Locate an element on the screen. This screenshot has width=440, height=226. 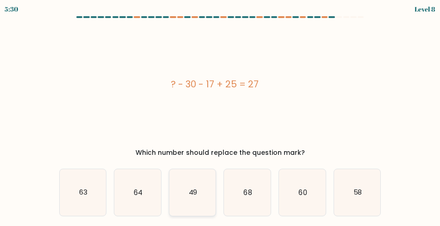
text: 63 is located at coordinates (83, 192).